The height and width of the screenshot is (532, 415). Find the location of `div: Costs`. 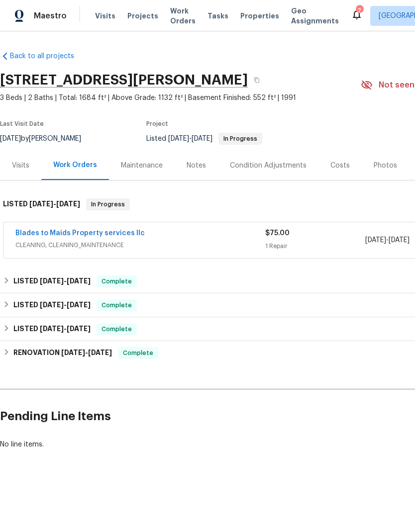

div: Costs is located at coordinates (340, 165).